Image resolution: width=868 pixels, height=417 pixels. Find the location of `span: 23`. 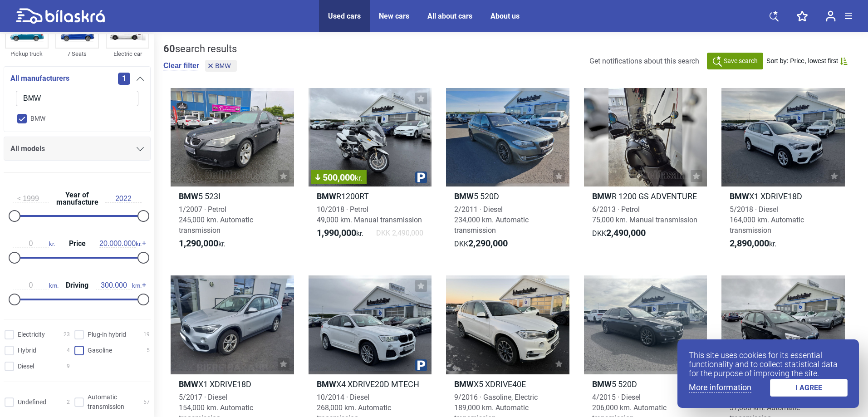

span: 23 is located at coordinates (67, 334).